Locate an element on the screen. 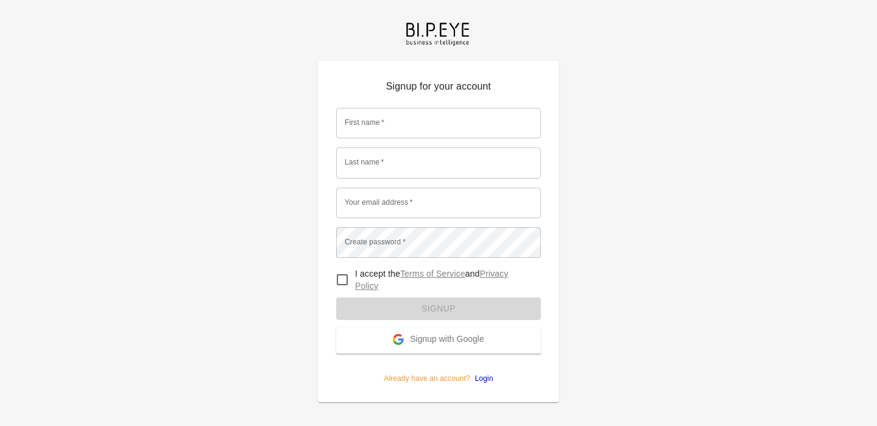 This screenshot has height=426, width=877. p: Signup for your account is located at coordinates (438, 89).